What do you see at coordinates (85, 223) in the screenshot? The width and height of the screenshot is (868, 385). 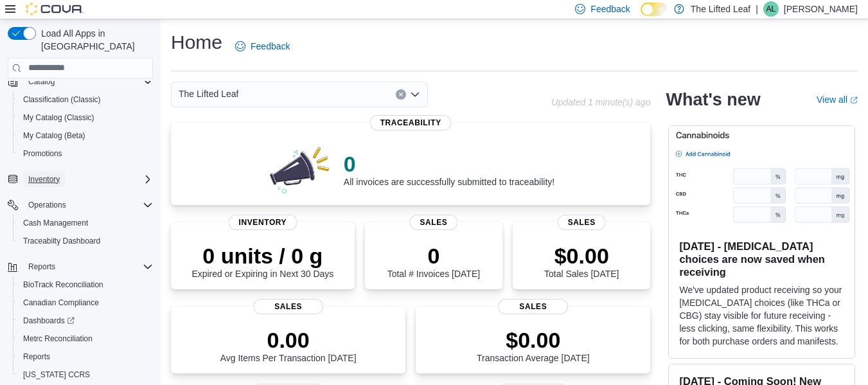 I see `button: Cash Management` at bounding box center [85, 223].